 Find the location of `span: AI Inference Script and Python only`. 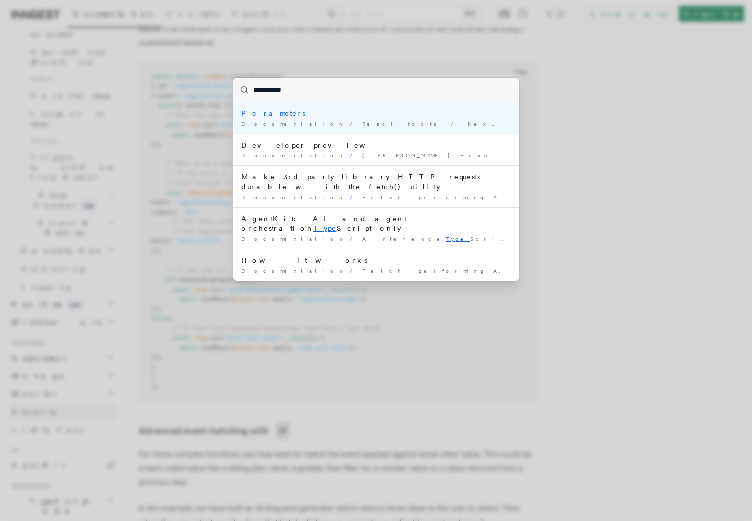

span: AI Inference Script and Python only is located at coordinates (494, 239).